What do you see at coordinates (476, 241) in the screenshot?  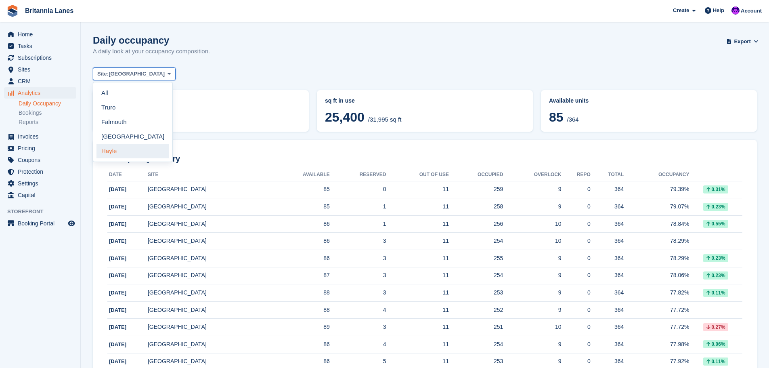 I see `div: 254` at bounding box center [476, 241].